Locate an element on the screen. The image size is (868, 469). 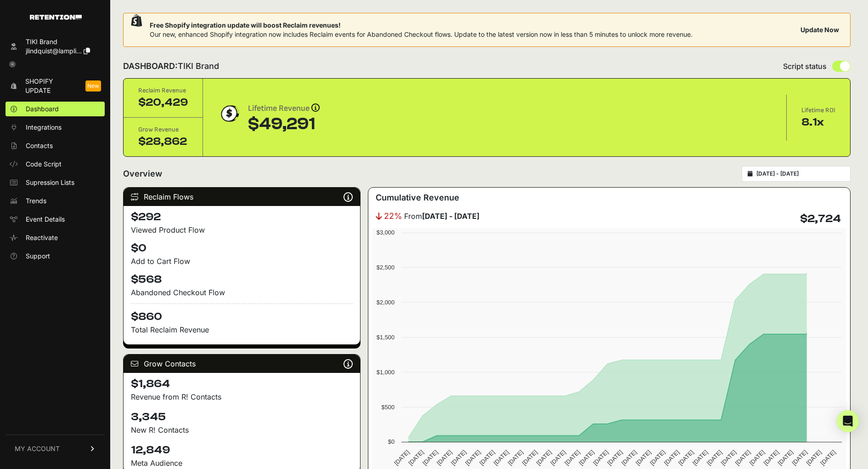
text: $2,000 is located at coordinates (386, 302).